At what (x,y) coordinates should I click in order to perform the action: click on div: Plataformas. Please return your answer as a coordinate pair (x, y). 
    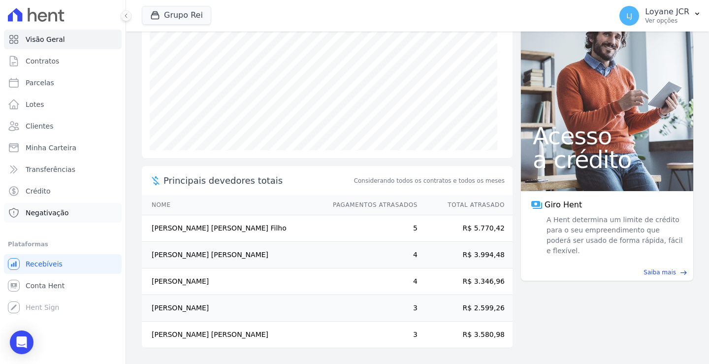
    Looking at the image, I should click on (63, 244).